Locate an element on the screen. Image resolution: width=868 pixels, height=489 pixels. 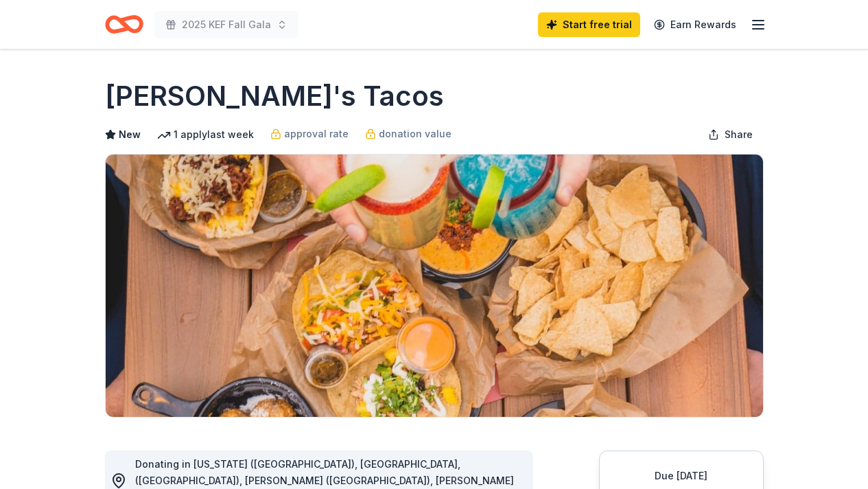
button: 2025 KEF Fall Gala is located at coordinates (227, 25).